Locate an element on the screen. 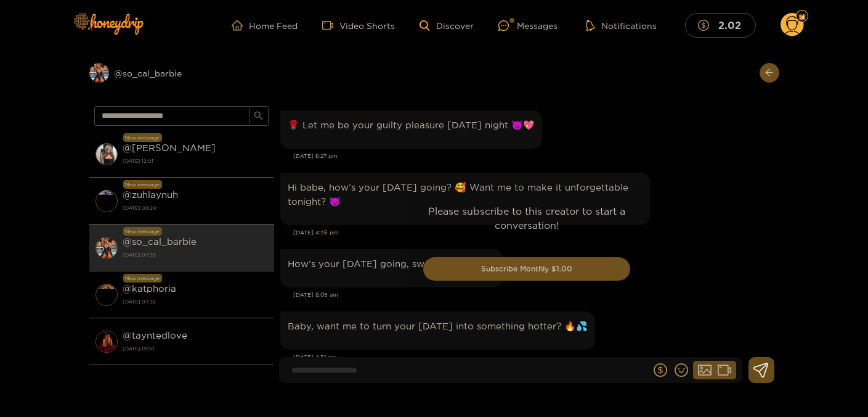  button: Notifications is located at coordinates (620, 25).